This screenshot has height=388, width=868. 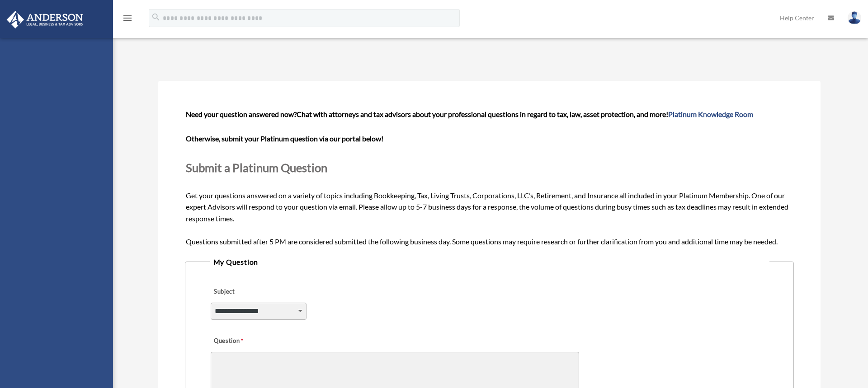 What do you see at coordinates (525, 114) in the screenshot?
I see `span: Chat with attorneys and tax advisors about your professional questions in regard to tax, law, ass...` at bounding box center [525, 114].